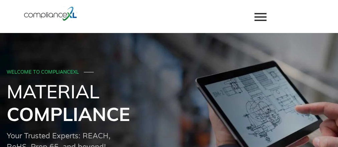  I want to click on div: WELCOME TO COMPLIANCEXL, so click(168, 72).